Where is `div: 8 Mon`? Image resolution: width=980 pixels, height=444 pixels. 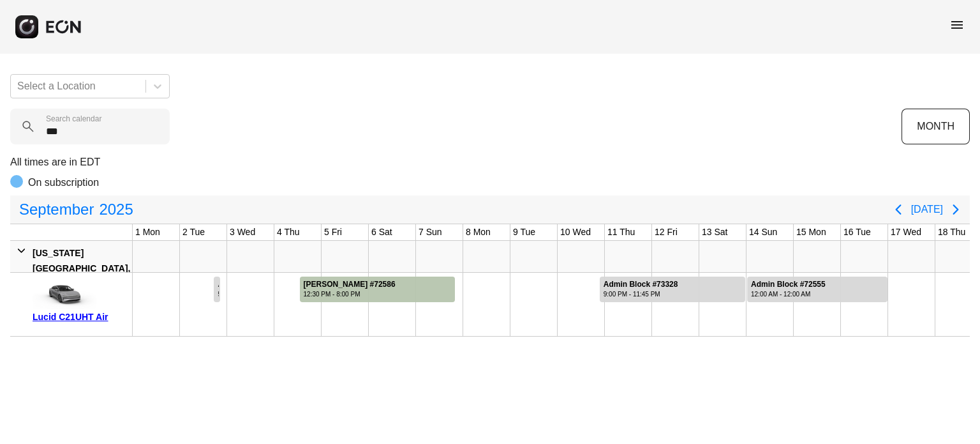 div: 8 Mon is located at coordinates (478, 231).